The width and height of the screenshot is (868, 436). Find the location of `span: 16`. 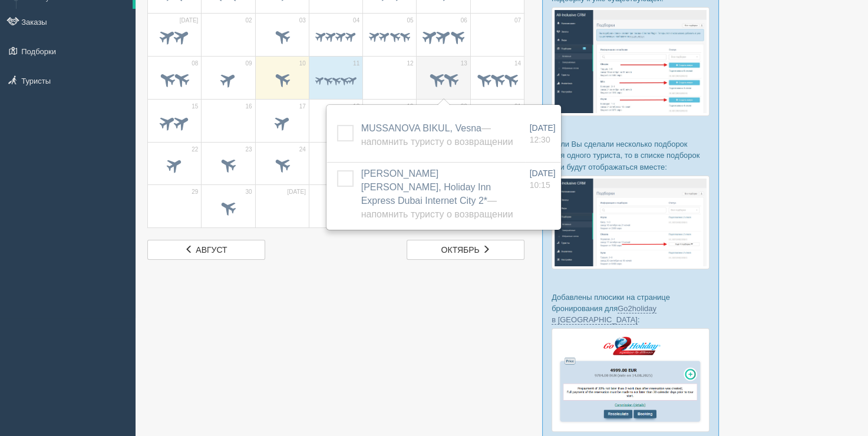

span: 16 is located at coordinates (248, 107).